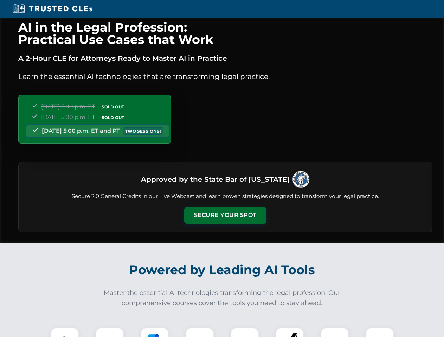 The height and width of the screenshot is (337, 444). Describe the element at coordinates (222, 298) in the screenshot. I see `p: Master the essential AI technologies transforming the legal profession. Our comprehensive courses...` at that location.